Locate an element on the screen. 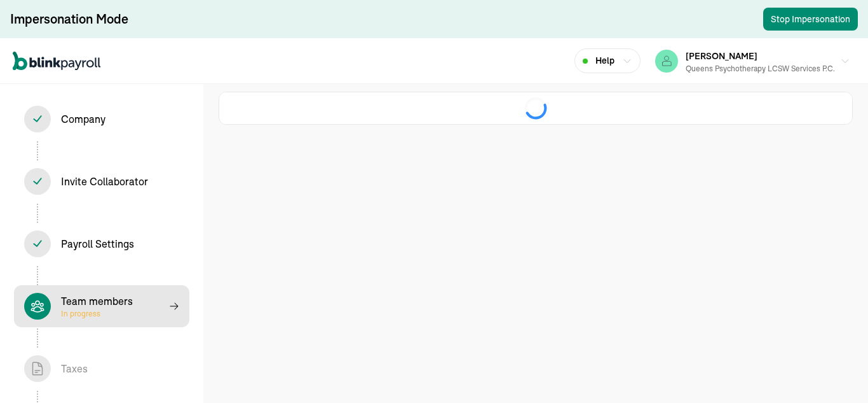 The width and height of the screenshot is (868, 403). button: Stop Impersonation is located at coordinates (811, 19).